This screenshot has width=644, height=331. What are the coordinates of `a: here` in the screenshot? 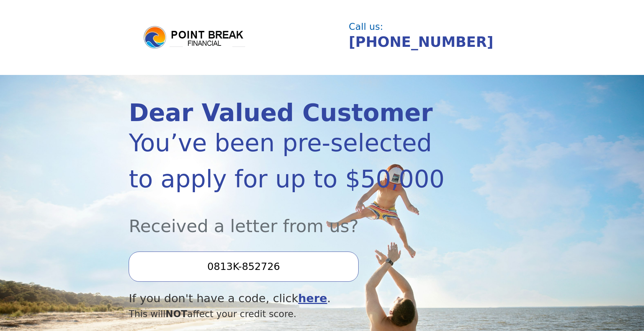 It's located at (313, 299).